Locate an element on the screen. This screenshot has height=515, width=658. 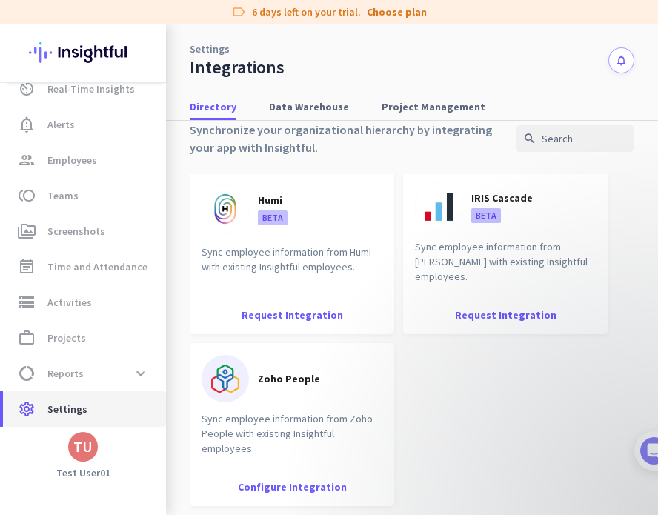
span: Project Management is located at coordinates (433, 107).